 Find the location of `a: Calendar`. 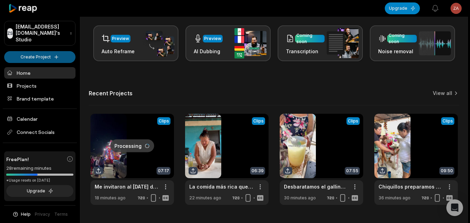

a: Calendar is located at coordinates (40, 119).